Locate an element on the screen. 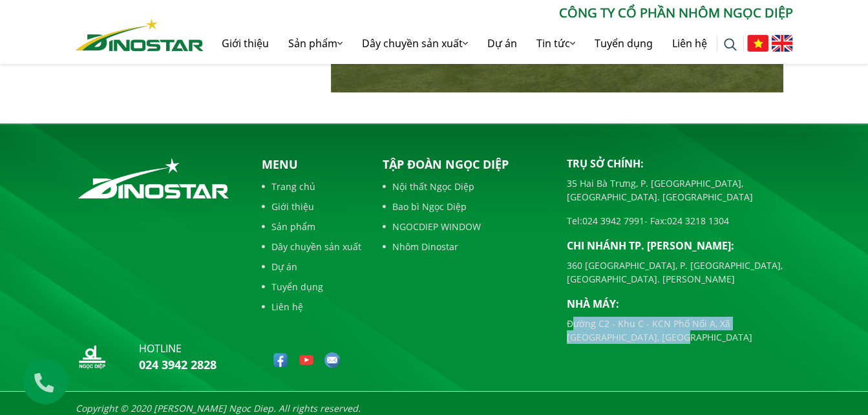  a: 024 3218 1304 is located at coordinates (698, 220).